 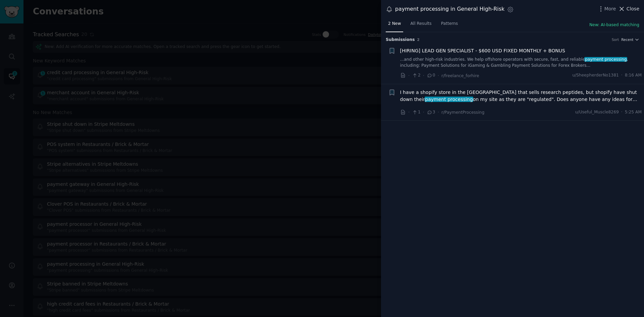 I want to click on span: 1, so click(x=416, y=113).